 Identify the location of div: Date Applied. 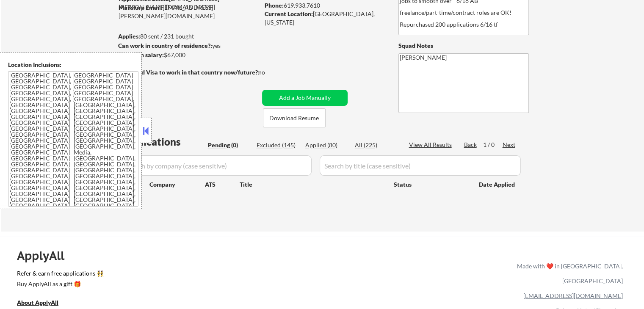
(498, 185).